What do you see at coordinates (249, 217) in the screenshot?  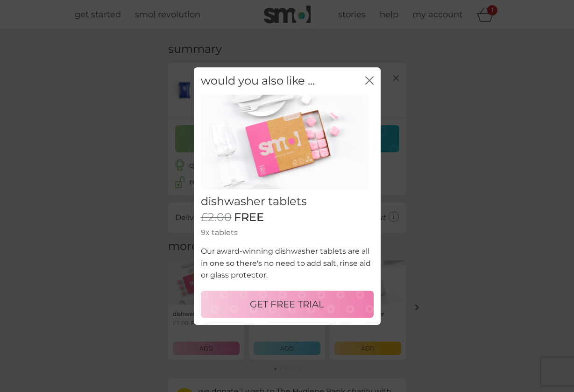 I see `span: FREE` at bounding box center [249, 217].